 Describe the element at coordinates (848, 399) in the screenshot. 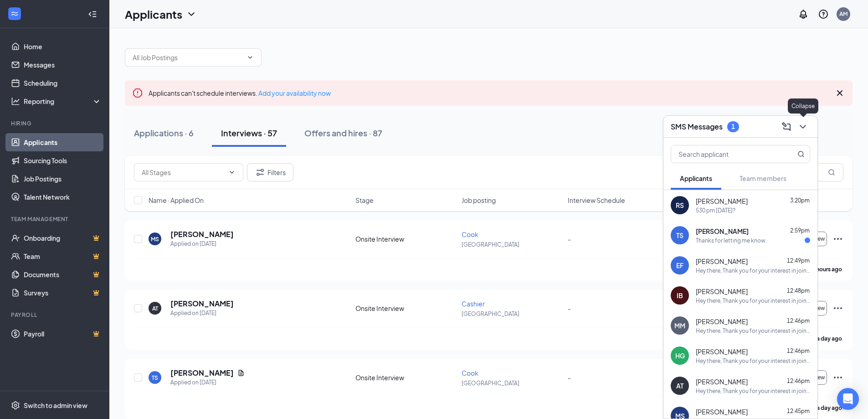

I see `div: Open Intercom Messenger` at that location.